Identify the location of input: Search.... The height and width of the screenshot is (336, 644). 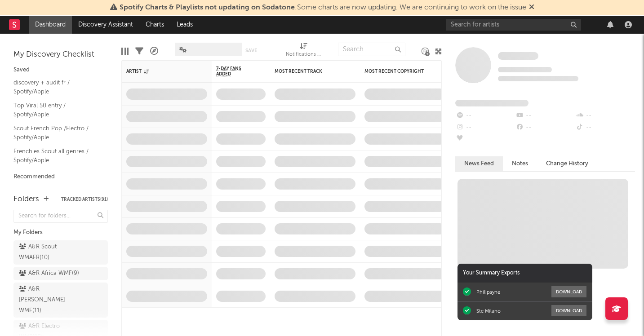
(371, 49).